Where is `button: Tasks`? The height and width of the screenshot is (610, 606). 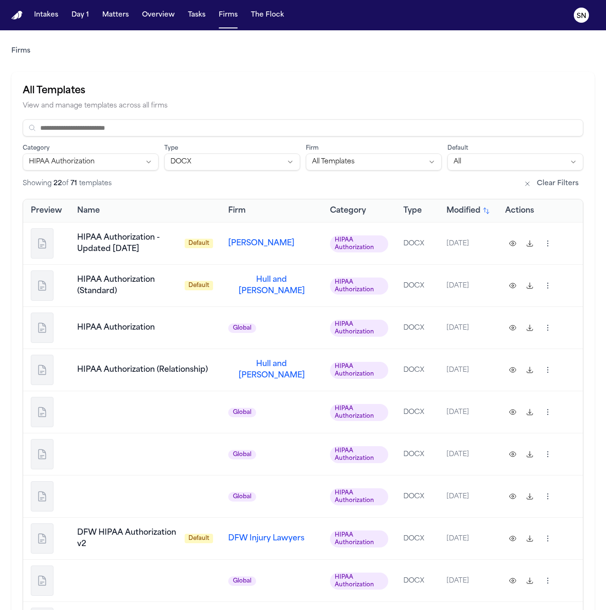
button: Tasks is located at coordinates (197, 15).